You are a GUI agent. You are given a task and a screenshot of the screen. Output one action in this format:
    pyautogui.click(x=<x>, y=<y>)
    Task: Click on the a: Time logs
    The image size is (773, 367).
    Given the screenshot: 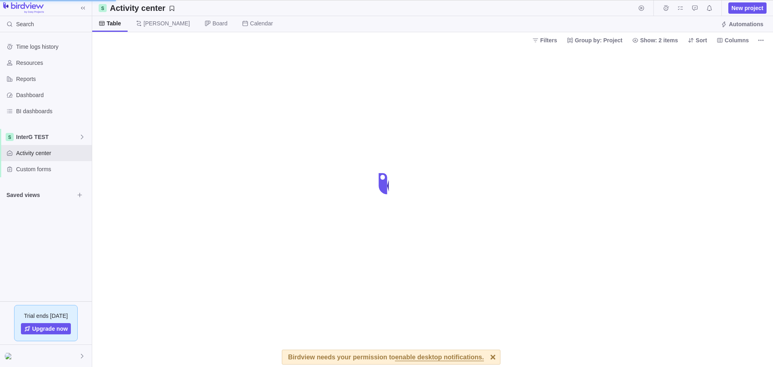 What is the action you would take?
    pyautogui.click(x=666, y=9)
    